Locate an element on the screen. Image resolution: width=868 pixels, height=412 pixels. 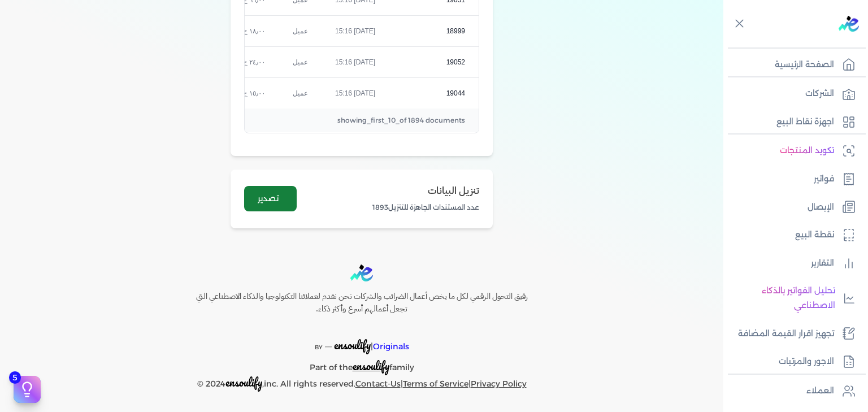
td: ‏٢٤٫٠٠ ج.م.‏ is located at coordinates (248, 62).